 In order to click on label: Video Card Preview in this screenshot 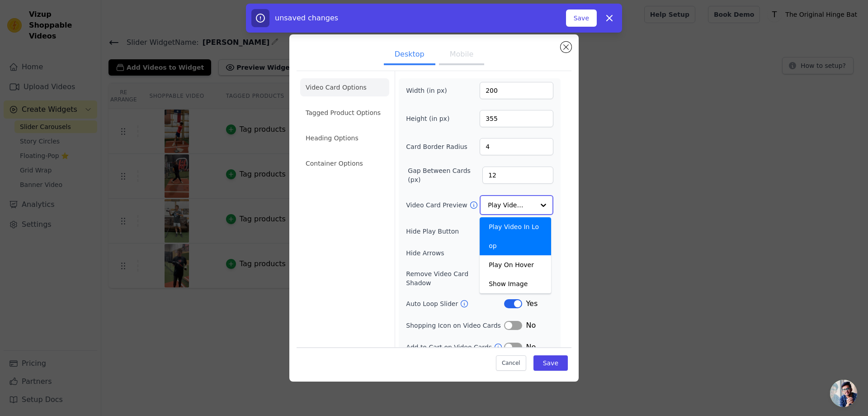, I will do `click(437, 205)`.